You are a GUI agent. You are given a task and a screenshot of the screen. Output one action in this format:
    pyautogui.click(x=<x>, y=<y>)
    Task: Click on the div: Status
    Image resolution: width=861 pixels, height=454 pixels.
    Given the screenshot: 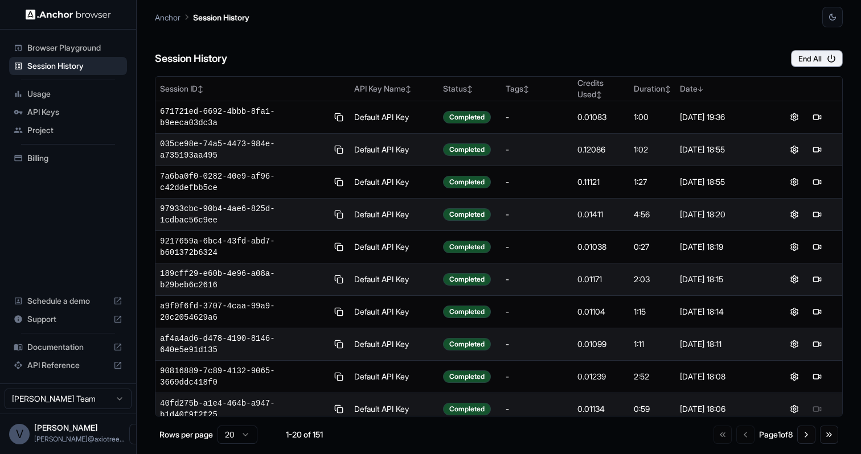 What is the action you would take?
    pyautogui.click(x=470, y=89)
    